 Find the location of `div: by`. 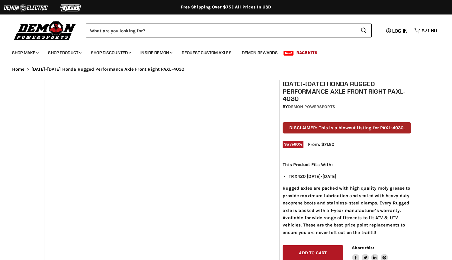

div: by is located at coordinates (346, 107).